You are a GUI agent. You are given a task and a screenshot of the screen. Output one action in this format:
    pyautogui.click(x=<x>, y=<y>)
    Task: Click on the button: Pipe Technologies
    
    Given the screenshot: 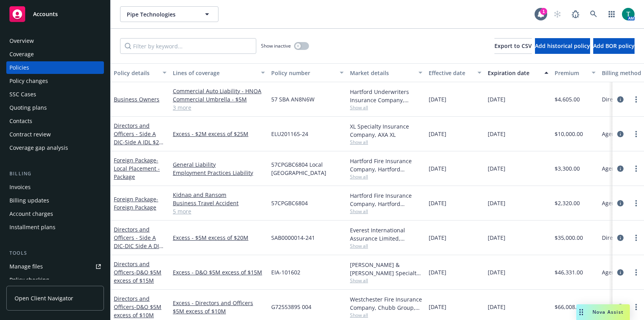 What is the action you would take?
    pyautogui.click(x=169, y=14)
    